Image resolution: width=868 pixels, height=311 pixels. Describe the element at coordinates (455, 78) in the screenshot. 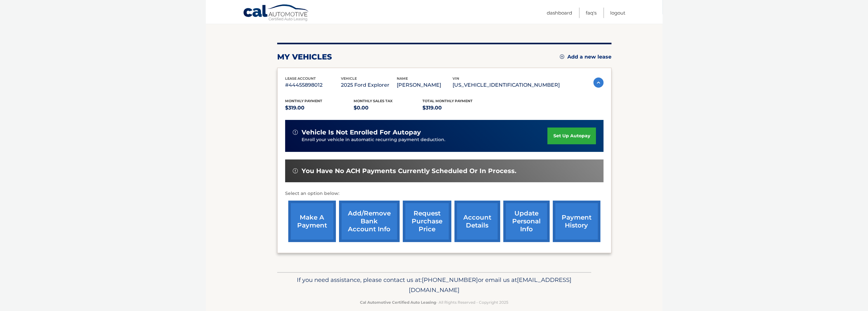

I see `span: vin` at that location.